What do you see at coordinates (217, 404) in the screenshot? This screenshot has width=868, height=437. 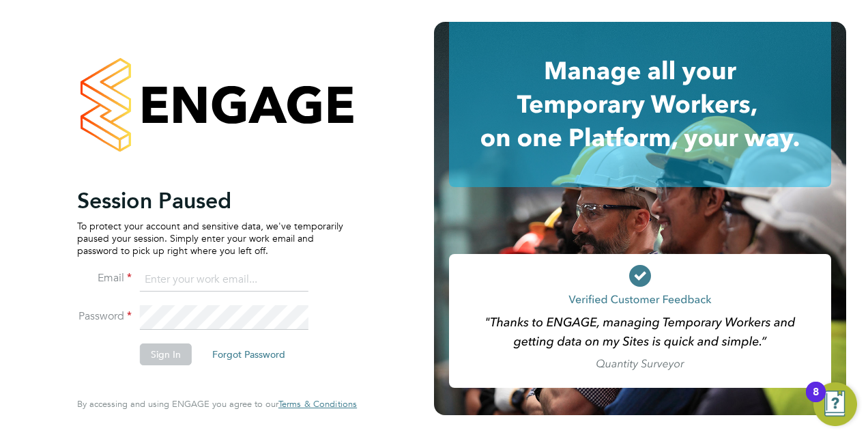 I see `span: By accessing and using ENGAGE you agree to our` at bounding box center [217, 404].